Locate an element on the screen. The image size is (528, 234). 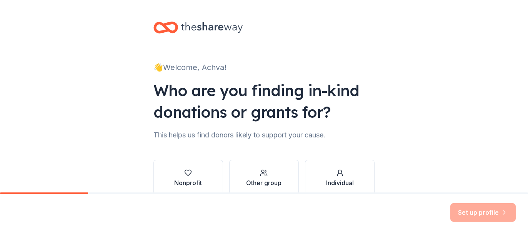
button: Nonprofit is located at coordinates (188, 178).